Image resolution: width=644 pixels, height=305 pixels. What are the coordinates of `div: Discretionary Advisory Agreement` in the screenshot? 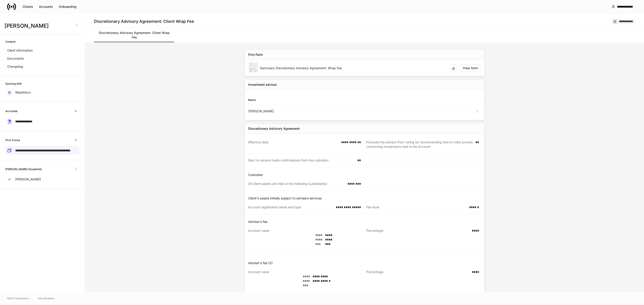 It's located at (274, 129).